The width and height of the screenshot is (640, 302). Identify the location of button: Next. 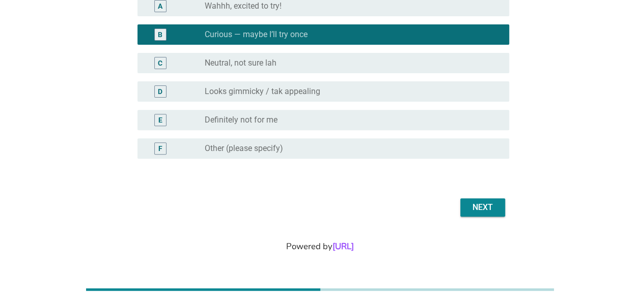
(483, 208).